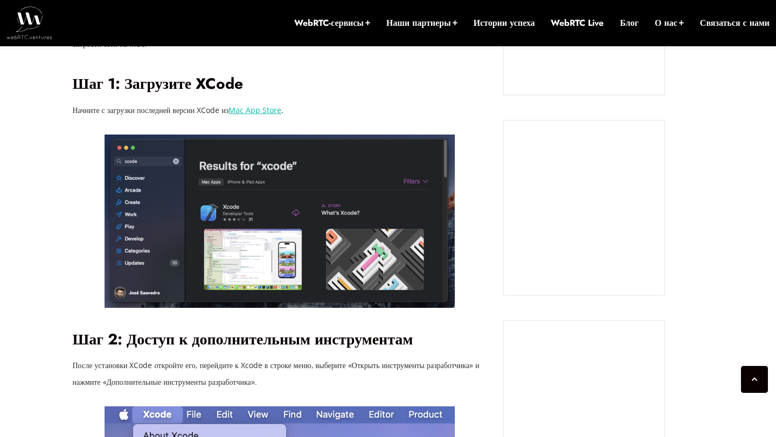 The height and width of the screenshot is (437, 776). I want to click on font: Шаг 1: Загрузите XCode, so click(158, 83).